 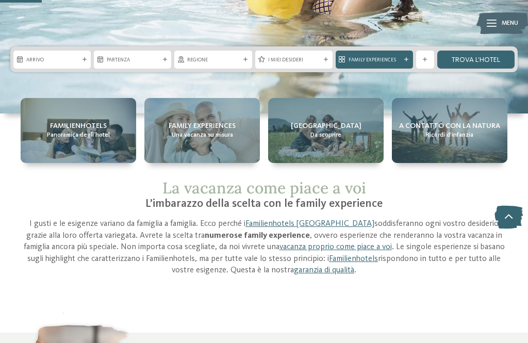 I want to click on span: Arrivo, so click(x=52, y=60).